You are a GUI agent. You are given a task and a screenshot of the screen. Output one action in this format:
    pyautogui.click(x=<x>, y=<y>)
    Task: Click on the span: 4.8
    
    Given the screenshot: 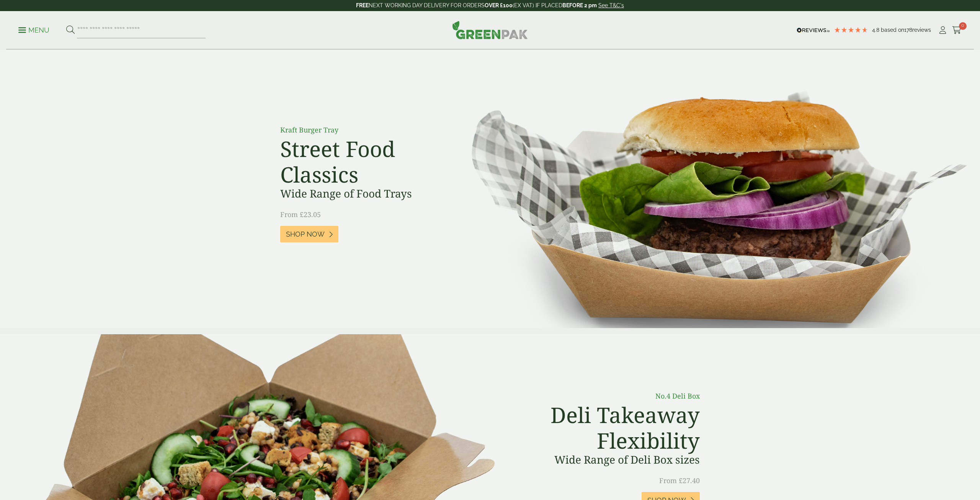 What is the action you would take?
    pyautogui.click(x=876, y=30)
    